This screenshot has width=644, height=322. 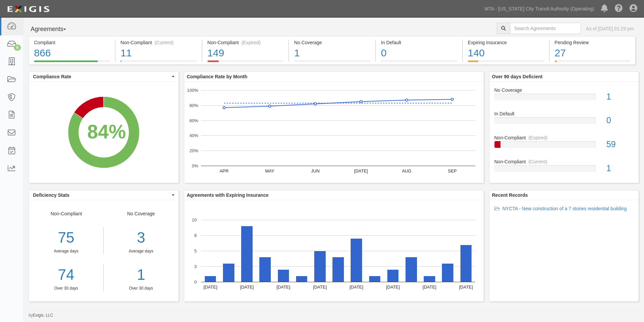 What do you see at coordinates (158, 42) in the screenshot?
I see `div: Non-Compliant (Current)` at bounding box center [158, 42].